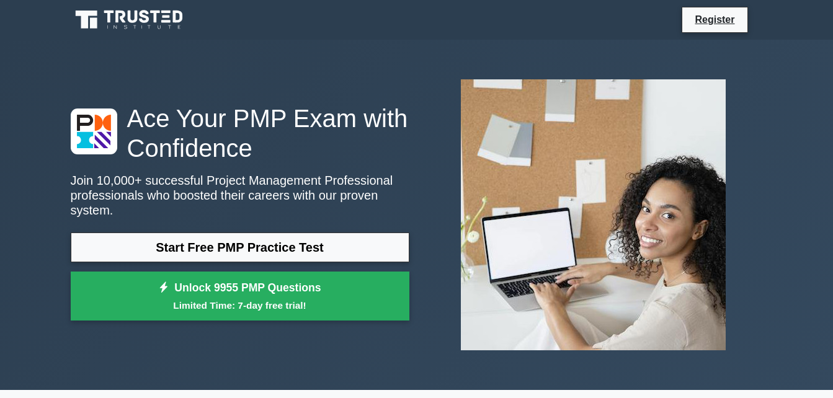 This screenshot has width=833, height=398. I want to click on h1: Ace Your PMP Exam with Confidence, so click(240, 133).